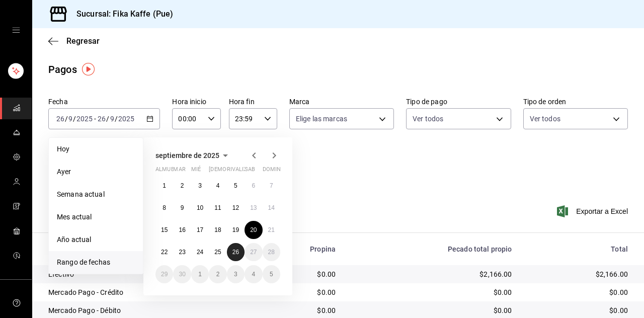 The height and width of the screenshot is (318, 644). What do you see at coordinates (236, 230) in the screenshot?
I see `abbr: 19 de septiembre de 2025` at bounding box center [236, 230].